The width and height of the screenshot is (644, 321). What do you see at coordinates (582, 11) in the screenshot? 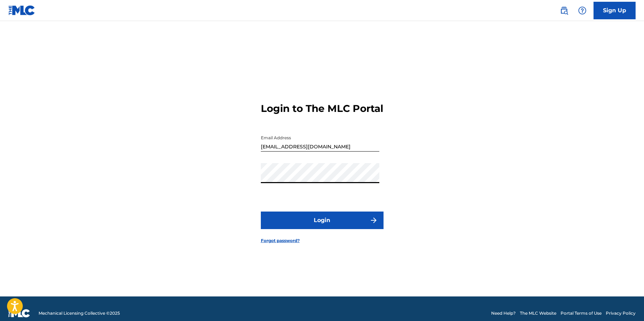
I see `div: Help` at bounding box center [582, 11].